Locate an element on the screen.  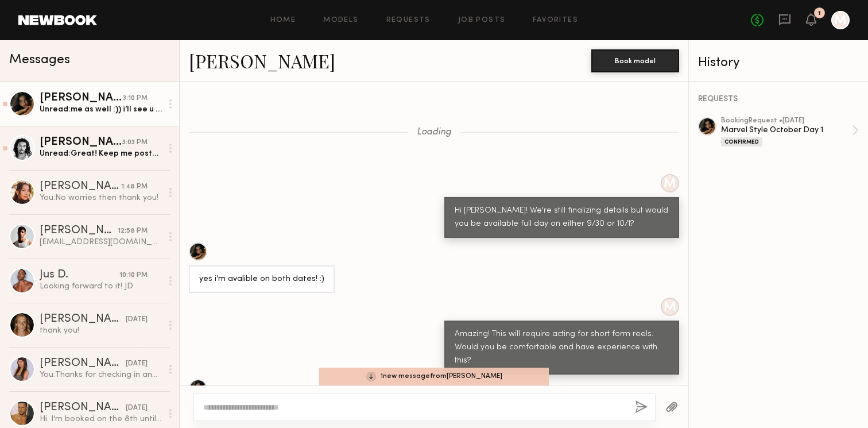
a: Favorites is located at coordinates (555, 20).